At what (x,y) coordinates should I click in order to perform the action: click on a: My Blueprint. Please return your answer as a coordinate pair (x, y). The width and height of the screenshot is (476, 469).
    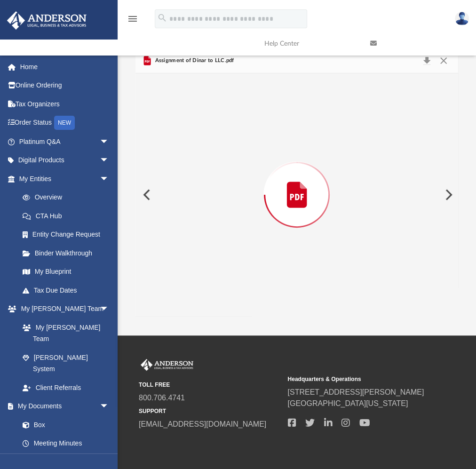
    Looking at the image, I should click on (66, 272).